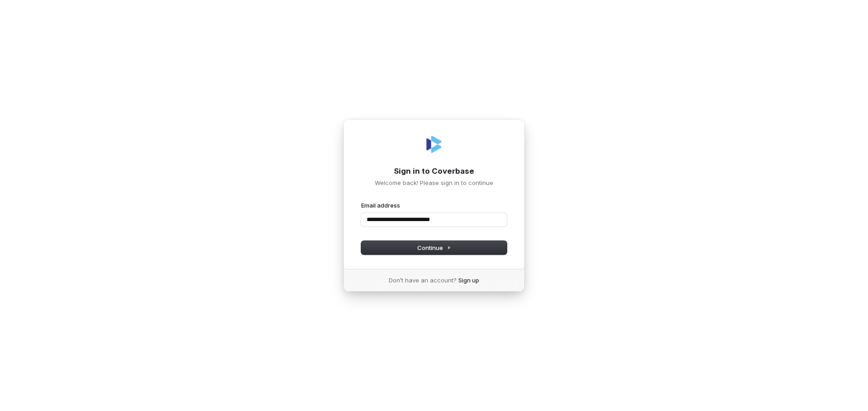  Describe the element at coordinates (434, 248) in the screenshot. I see `button: Continue` at that location.